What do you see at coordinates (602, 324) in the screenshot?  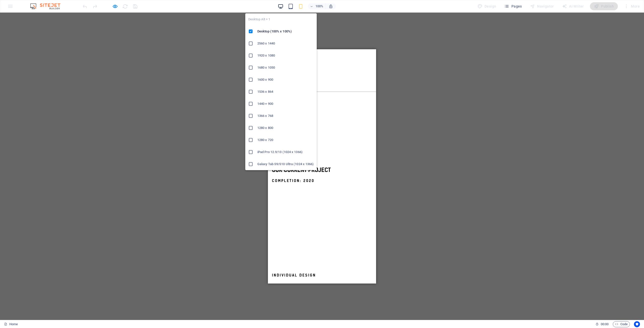 I see `h6: Session time` at bounding box center [602, 324].